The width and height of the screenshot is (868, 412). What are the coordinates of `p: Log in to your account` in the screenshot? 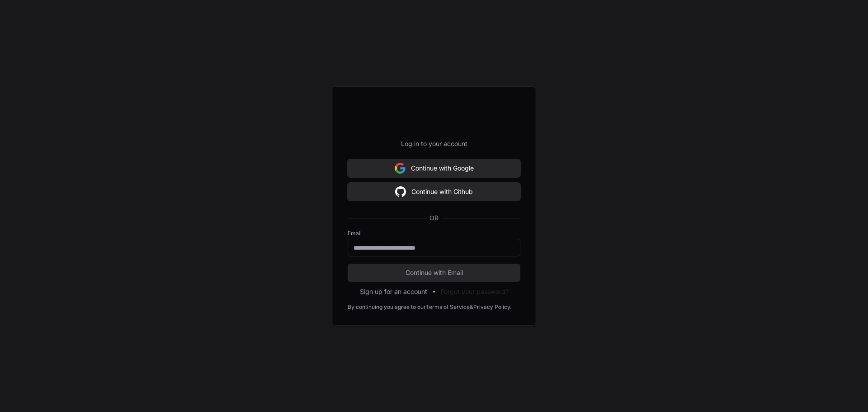 It's located at (434, 144).